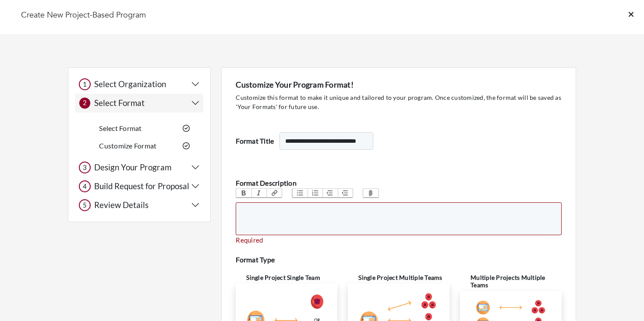 Image resolution: width=644 pixels, height=321 pixels. What do you see at coordinates (84, 103) in the screenshot?
I see `div: 2` at bounding box center [84, 103].